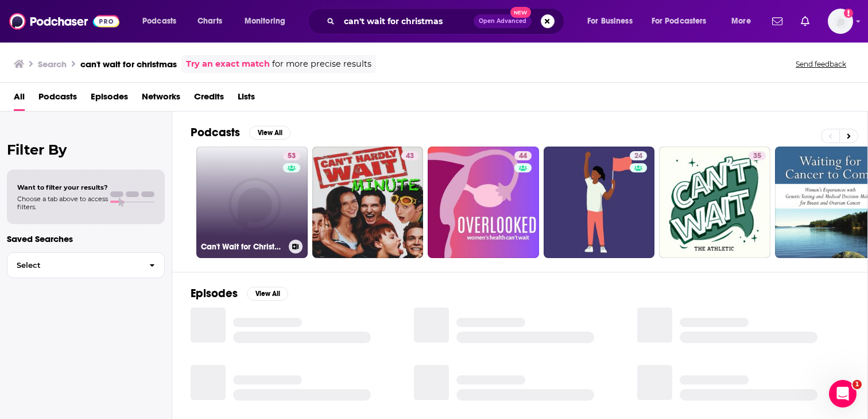  Describe the element at coordinates (228, 64) in the screenshot. I see `a: Try an exact match` at that location.